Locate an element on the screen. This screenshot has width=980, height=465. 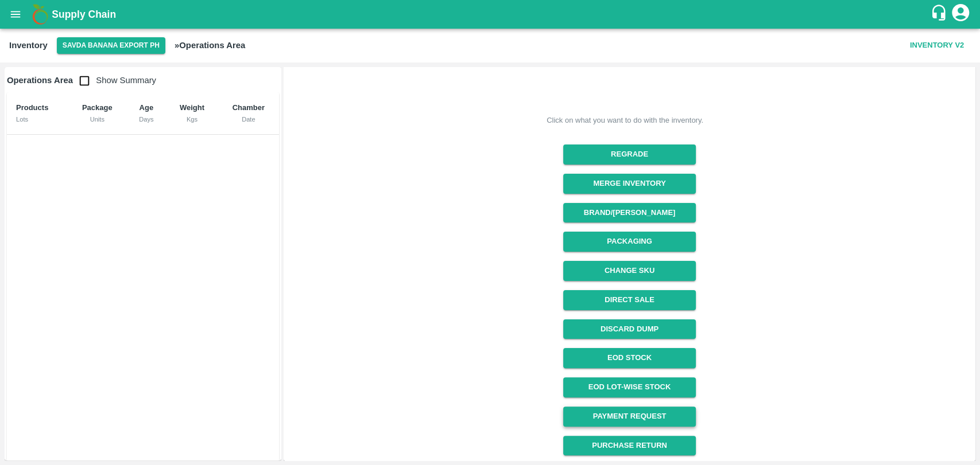
b: Package is located at coordinates (97, 107).